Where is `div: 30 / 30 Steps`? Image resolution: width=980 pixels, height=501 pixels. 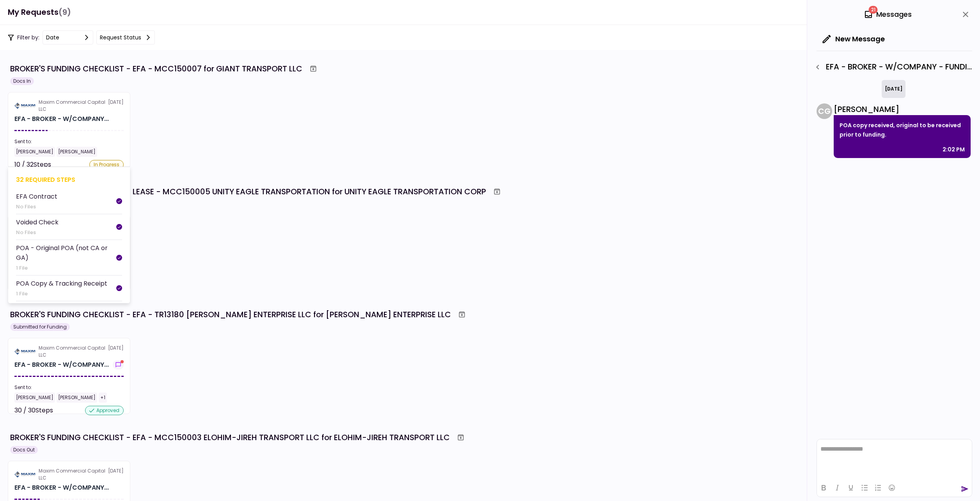 div: 30 / 30 Steps is located at coordinates (34, 410).